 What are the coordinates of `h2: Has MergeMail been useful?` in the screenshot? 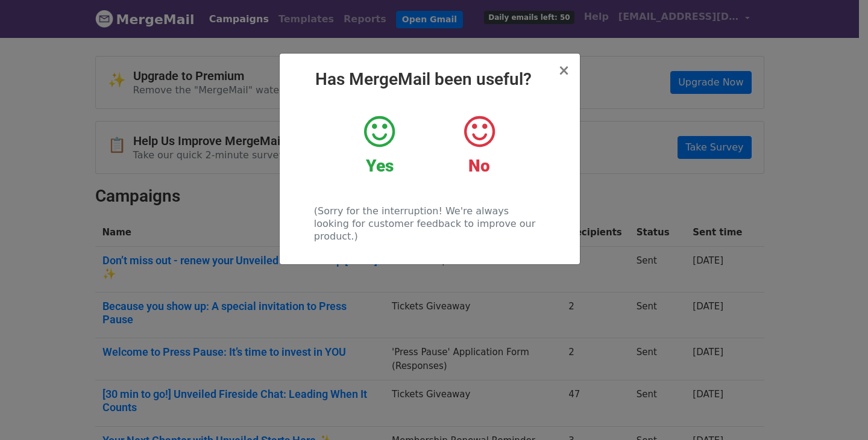 It's located at (430, 80).